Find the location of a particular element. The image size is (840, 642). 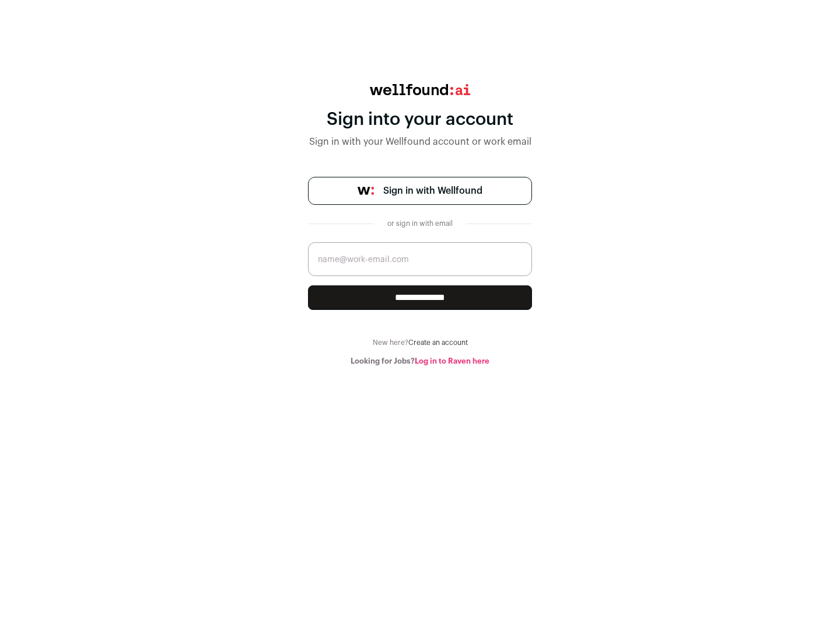

img: wellfound-symbol-flush-black-fb3c872781a75f747ccb3a119075da62bfe97bd399995f84a933054e44a575c4.png is located at coordinates (366, 191).